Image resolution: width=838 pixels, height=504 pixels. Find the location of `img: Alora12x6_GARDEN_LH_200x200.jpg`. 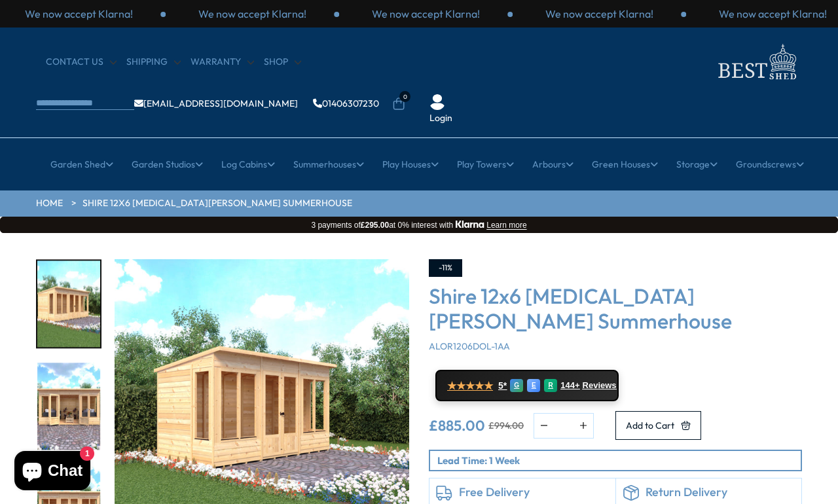

img: Alora12x6_GARDEN_LH_200x200.jpg is located at coordinates (69, 304).